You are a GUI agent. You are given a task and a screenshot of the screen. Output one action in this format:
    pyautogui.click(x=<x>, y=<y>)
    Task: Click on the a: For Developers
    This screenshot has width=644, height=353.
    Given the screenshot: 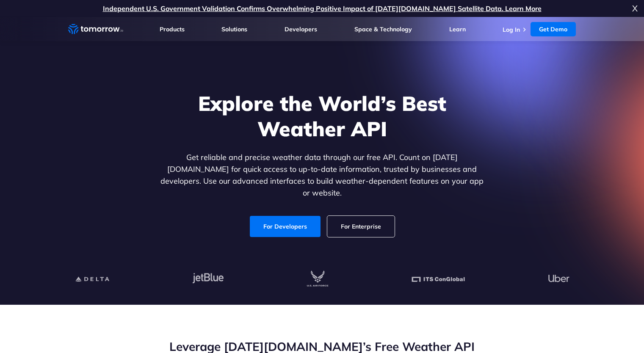 What is the action you would take?
    pyautogui.click(x=285, y=227)
    